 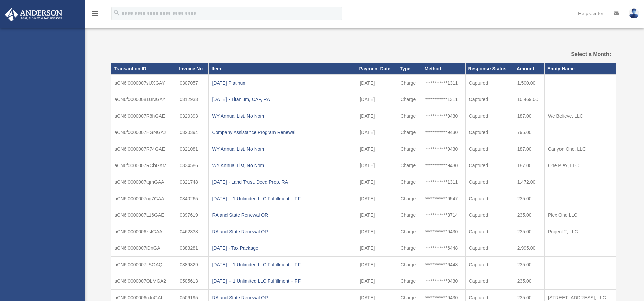 What do you see at coordinates (143, 116) in the screenshot?
I see `td: aCN6f0000007R8hGAE` at bounding box center [143, 116].